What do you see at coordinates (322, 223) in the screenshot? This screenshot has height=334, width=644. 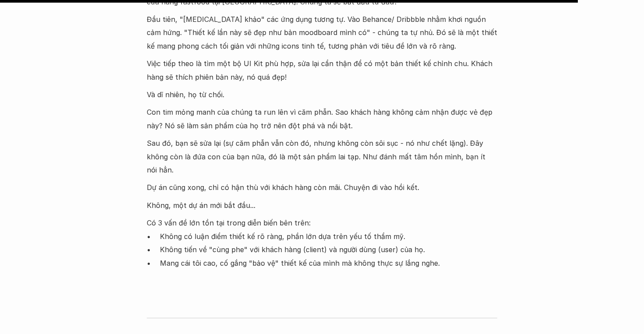 I see `p: Có 3 vấn đề lớn tồn tại trong diễn biến bên trên:` at bounding box center [322, 223].